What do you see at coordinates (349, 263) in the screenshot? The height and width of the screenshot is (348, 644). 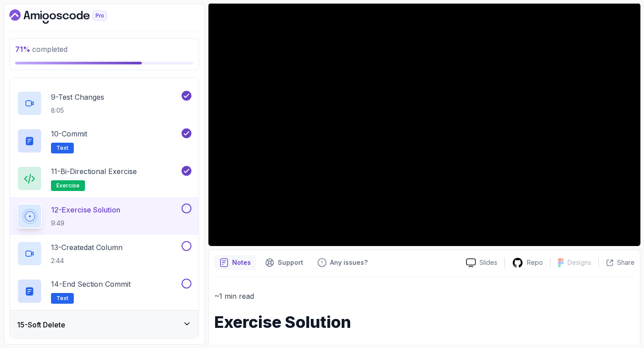 I see `p: Any issues?` at bounding box center [349, 263].